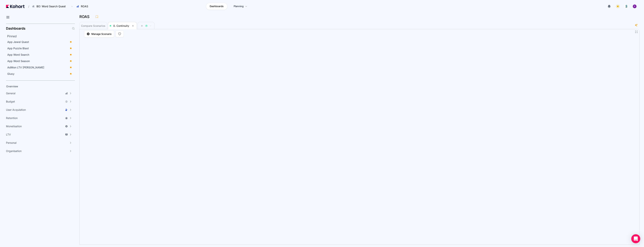 The height and width of the screenshot is (247, 644). Describe the element at coordinates (11, 102) in the screenshot. I see `span: Budget` at that location.